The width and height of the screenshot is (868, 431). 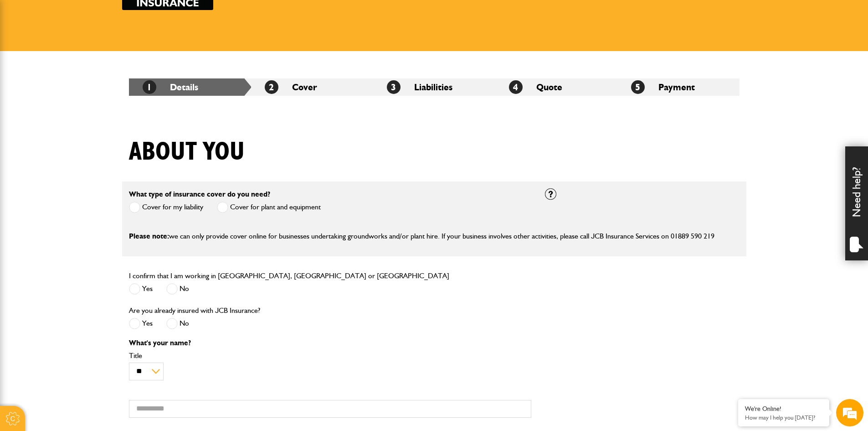 What do you see at coordinates (269, 207) in the screenshot?
I see `label: Cover for plant and equipment` at bounding box center [269, 207].